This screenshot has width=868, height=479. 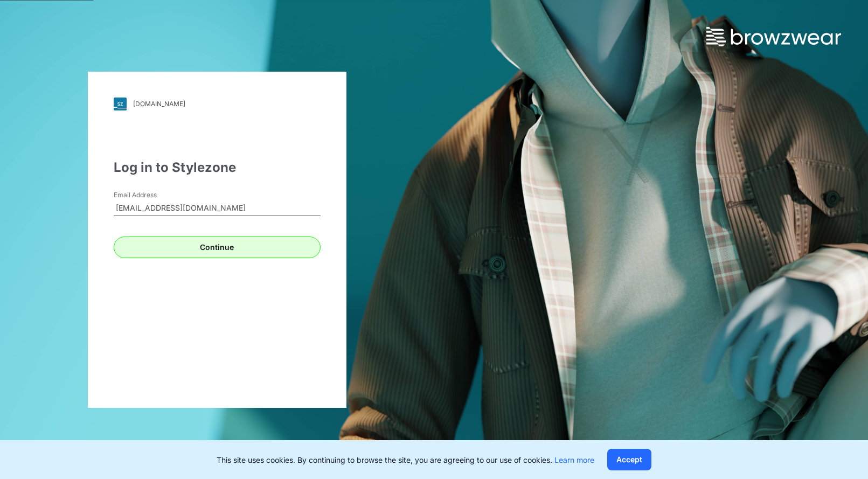 I want to click on p: This site uses cookies. By continuing to browse the site, you are agreeing to our use of cookies., so click(x=405, y=460).